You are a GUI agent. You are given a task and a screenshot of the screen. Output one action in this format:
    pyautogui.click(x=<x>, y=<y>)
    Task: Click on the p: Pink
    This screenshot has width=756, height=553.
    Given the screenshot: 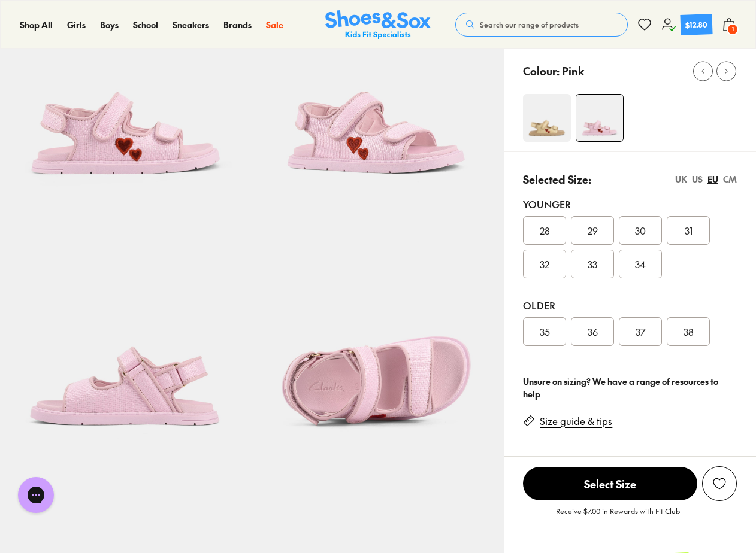 What is the action you would take?
    pyautogui.click(x=573, y=71)
    